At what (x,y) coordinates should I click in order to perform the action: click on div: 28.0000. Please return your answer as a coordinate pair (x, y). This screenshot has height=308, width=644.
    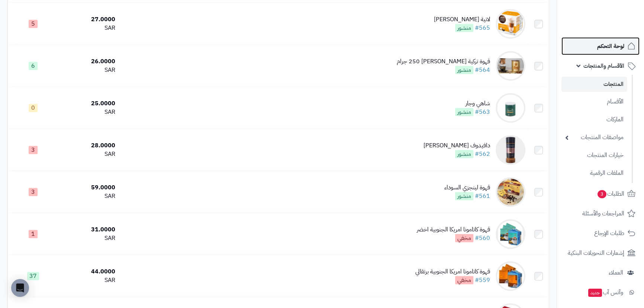
    Looking at the image, I should click on (88, 145).